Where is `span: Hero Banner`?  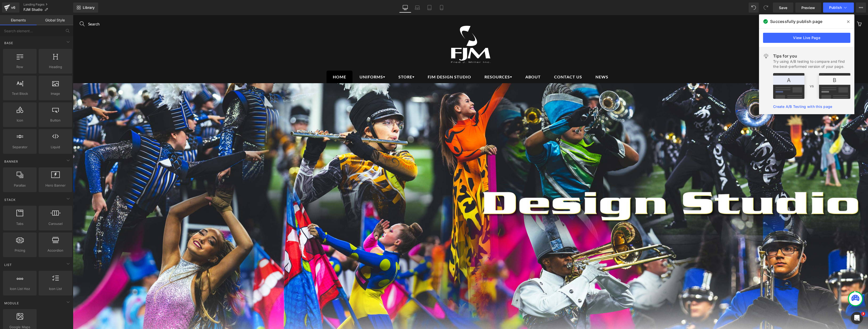
span: Hero Banner is located at coordinates (55, 185).